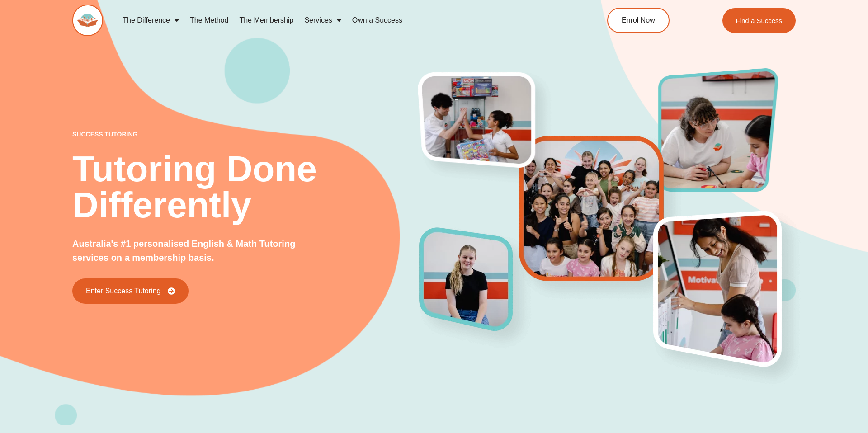  What do you see at coordinates (639, 20) in the screenshot?
I see `a: Enrol Now` at bounding box center [639, 20].